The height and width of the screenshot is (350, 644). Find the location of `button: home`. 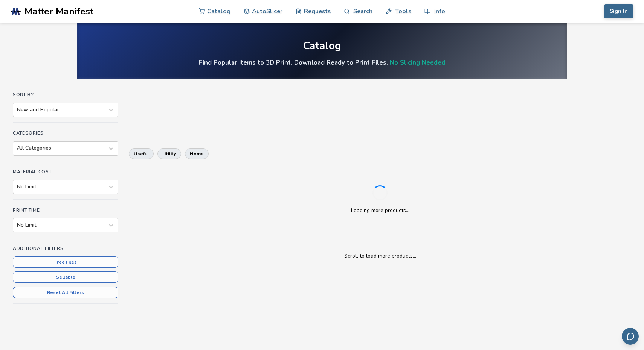

button: home is located at coordinates (196, 154).